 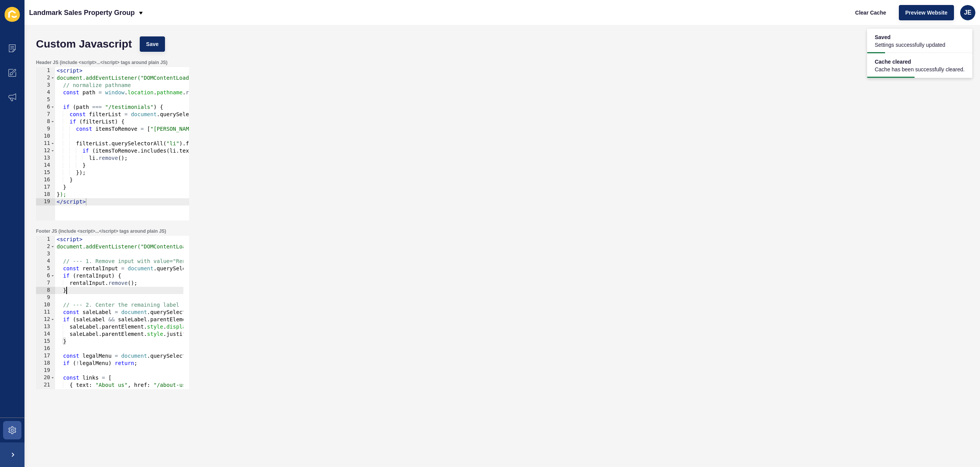 I want to click on span: Cache cleared, so click(x=920, y=61).